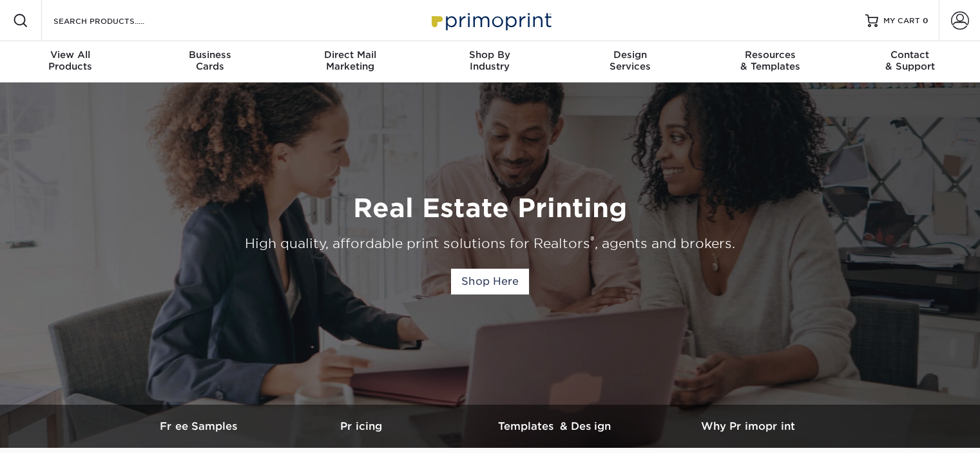  Describe the element at coordinates (769, 60) in the screenshot. I see `div: & Templates` at that location.